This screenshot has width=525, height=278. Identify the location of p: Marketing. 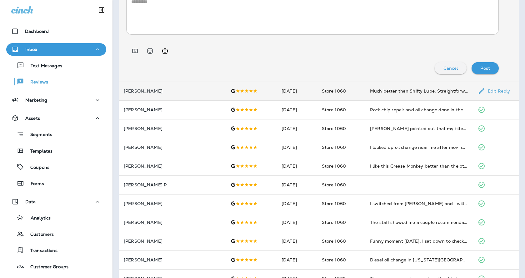
(36, 100).